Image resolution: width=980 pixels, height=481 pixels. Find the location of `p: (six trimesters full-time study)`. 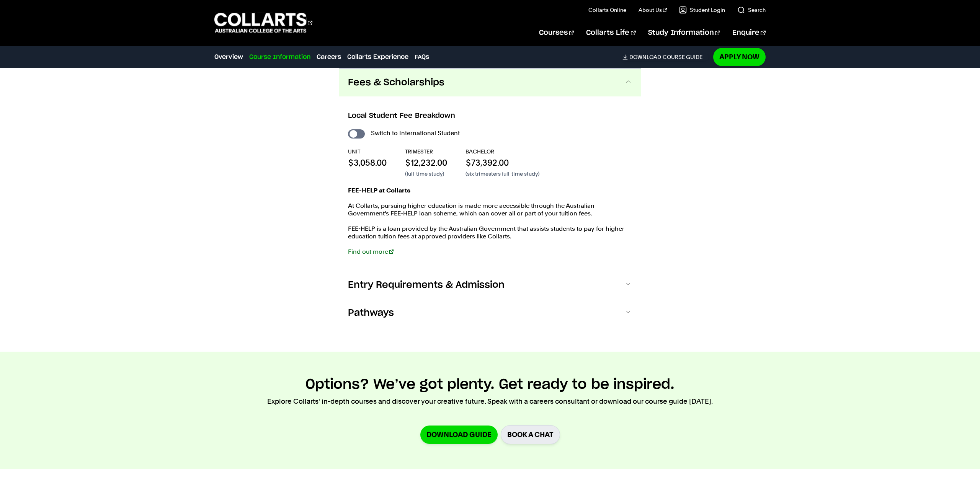

p: (six trimesters full-time study) is located at coordinates (502, 174).